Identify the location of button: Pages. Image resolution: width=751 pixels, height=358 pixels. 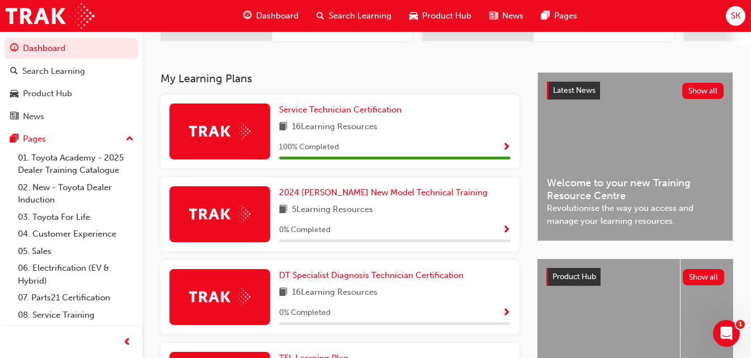
(71, 139).